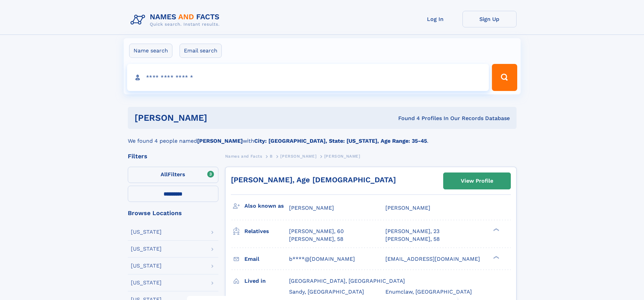 The image size is (644, 300). What do you see at coordinates (322, 137) in the screenshot?
I see `div: We found 4 people named with .` at bounding box center [322, 137].